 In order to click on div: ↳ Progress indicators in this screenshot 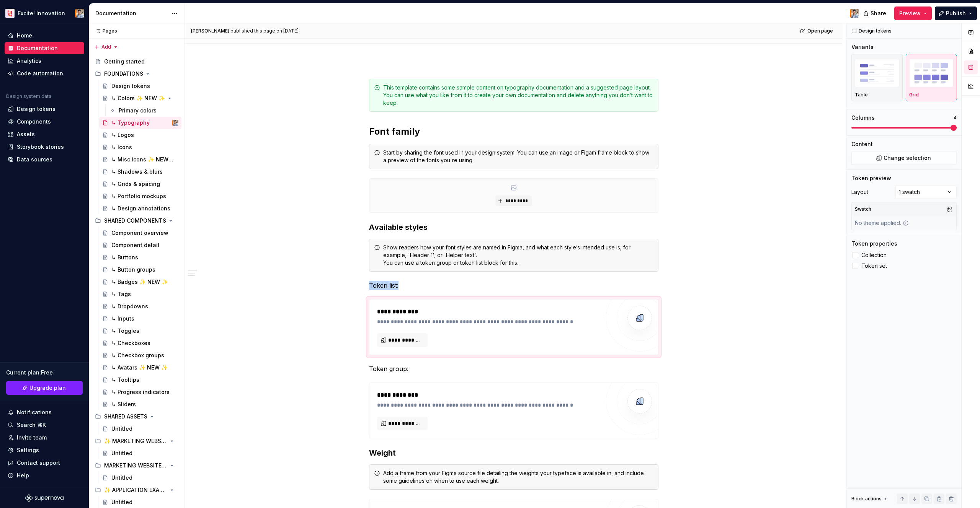, I will do `click(141, 392)`.